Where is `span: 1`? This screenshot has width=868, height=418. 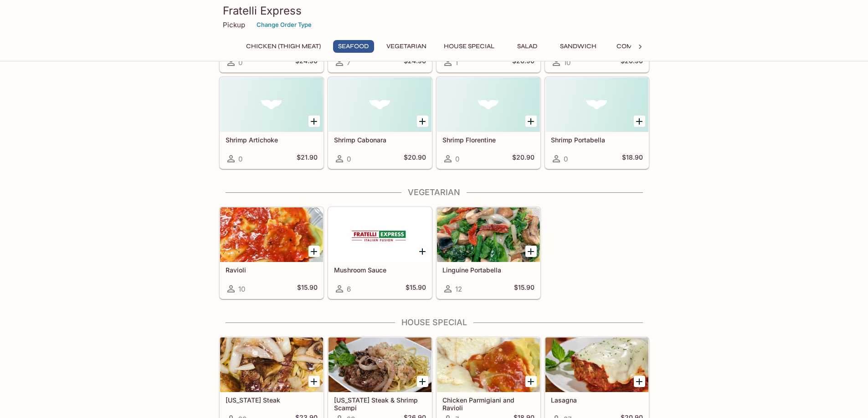
span: 1 is located at coordinates (457, 62).